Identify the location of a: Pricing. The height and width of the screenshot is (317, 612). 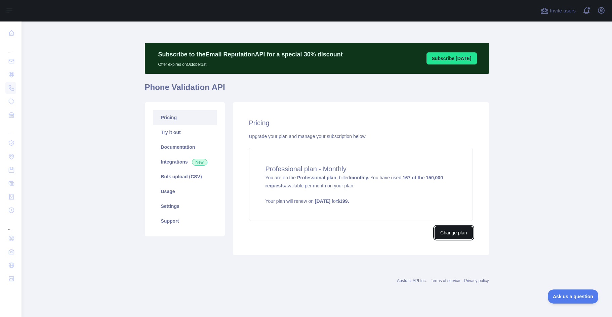
(185, 118).